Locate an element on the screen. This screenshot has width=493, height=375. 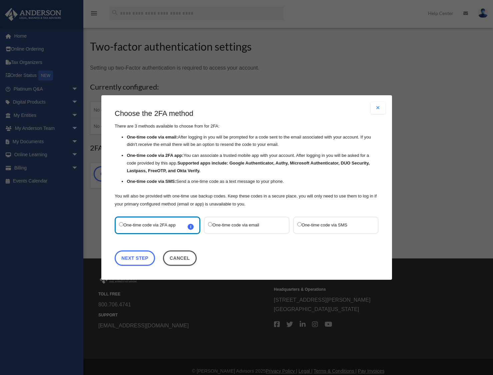
p: You will also be provided with one-time use backup codes. Keep these codes in a secure place, you... is located at coordinates (247, 200).